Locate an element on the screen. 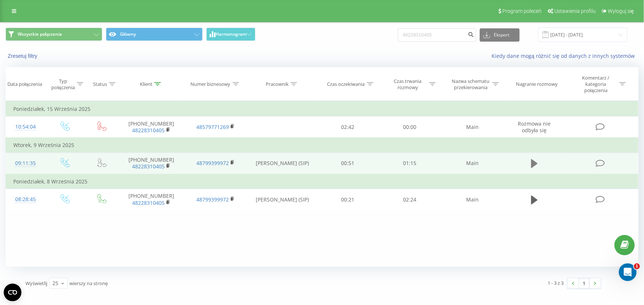 This screenshot has width=644, height=305. a: 48579771269 is located at coordinates (213, 127).